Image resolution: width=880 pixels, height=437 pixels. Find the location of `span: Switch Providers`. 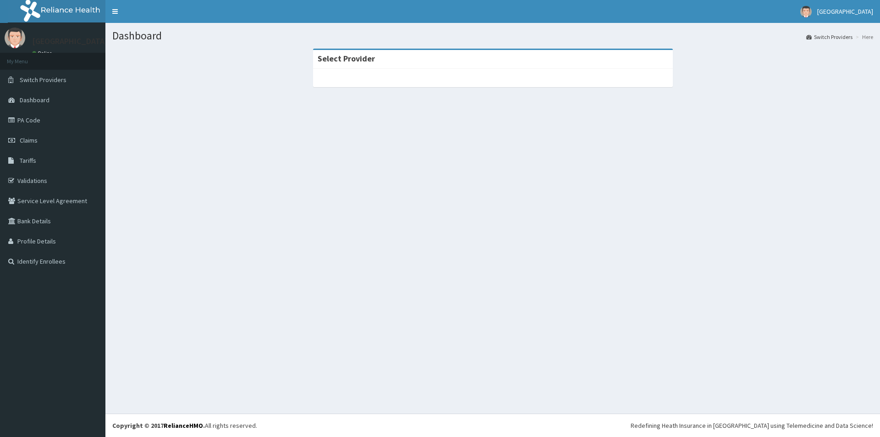

span: Switch Providers is located at coordinates (43, 80).